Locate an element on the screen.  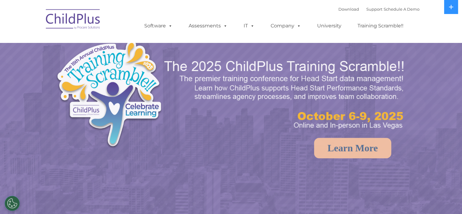
button: Cookies Settings is located at coordinates (12, 203).